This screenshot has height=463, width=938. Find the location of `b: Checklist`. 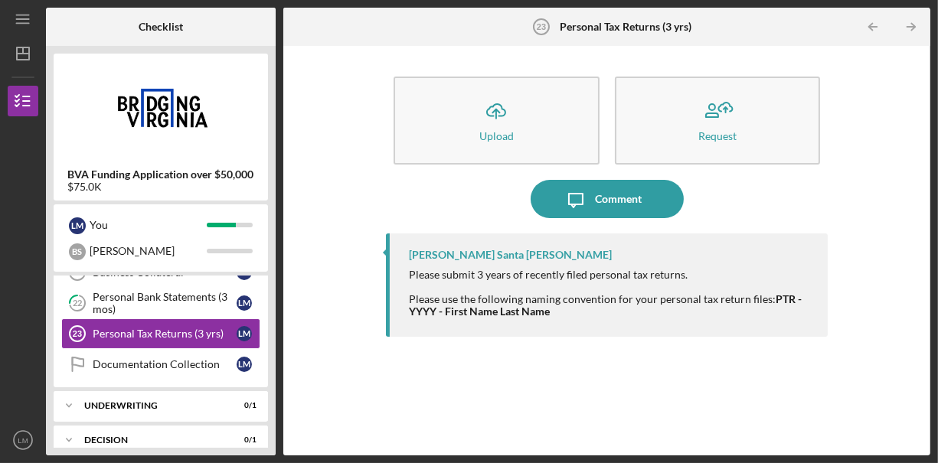

b: Checklist is located at coordinates (161, 27).